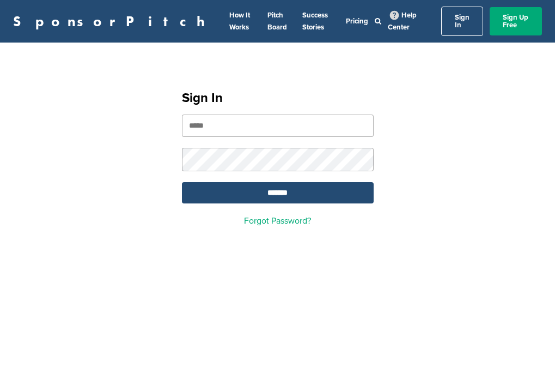 This screenshot has width=555, height=378. Describe the element at coordinates (278, 98) in the screenshot. I see `h1: Sign In` at that location.